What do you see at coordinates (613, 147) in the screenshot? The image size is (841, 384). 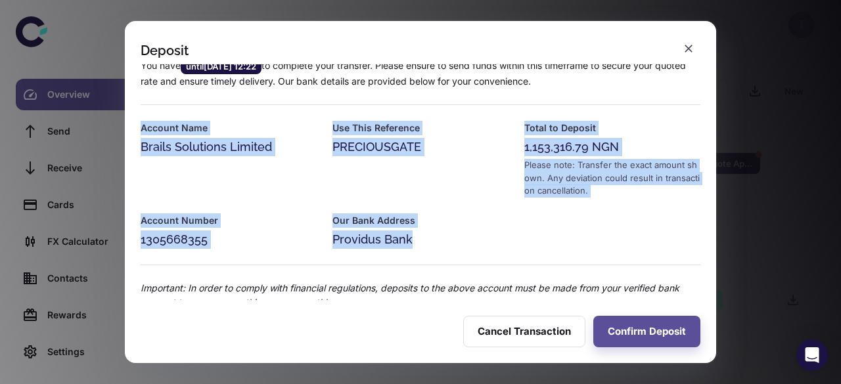 I see `div: 1,153,316.79 NGN` at bounding box center [613, 147].